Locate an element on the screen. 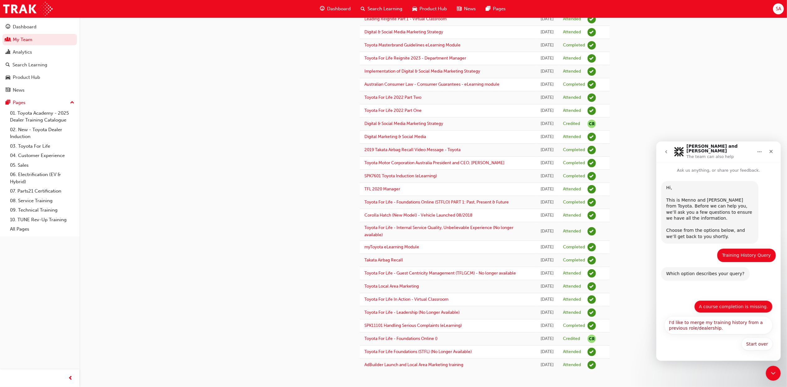 This screenshot has width=787, height=387. a: Toyota For Life 2022 Part Two is located at coordinates (393, 97).